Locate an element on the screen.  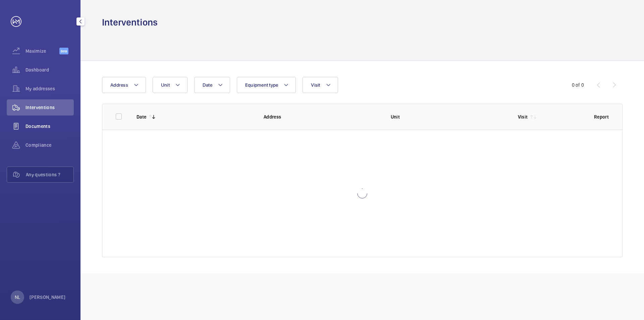
span: Compliance is located at coordinates (50, 145).